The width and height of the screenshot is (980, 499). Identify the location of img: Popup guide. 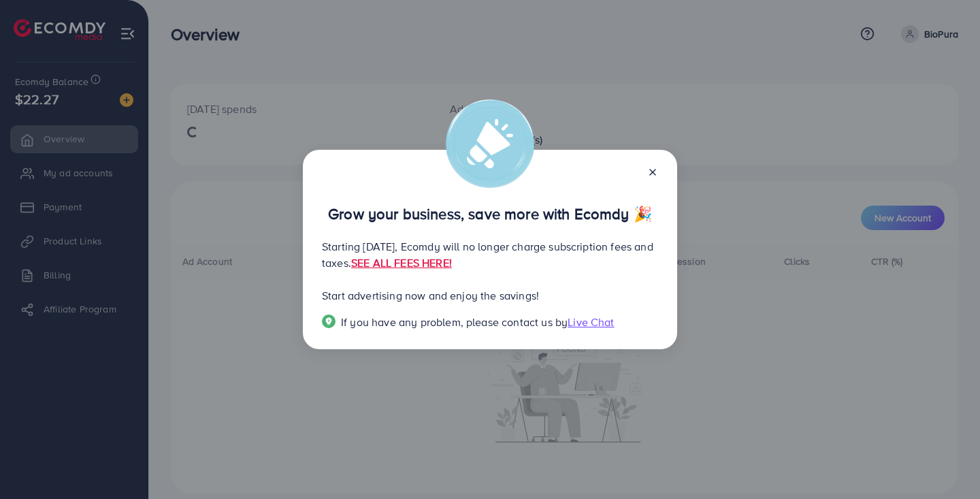
(329, 321).